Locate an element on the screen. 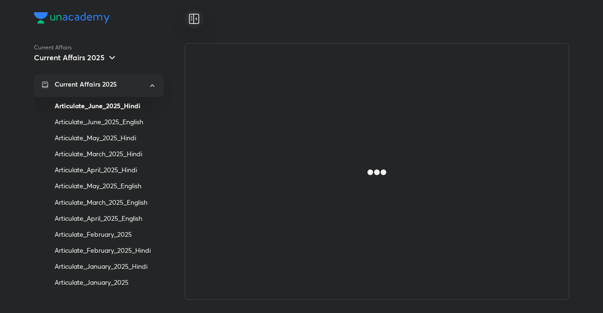 The width and height of the screenshot is (603, 313). div: Articulate_March_2025_Hindi is located at coordinates (105, 154).